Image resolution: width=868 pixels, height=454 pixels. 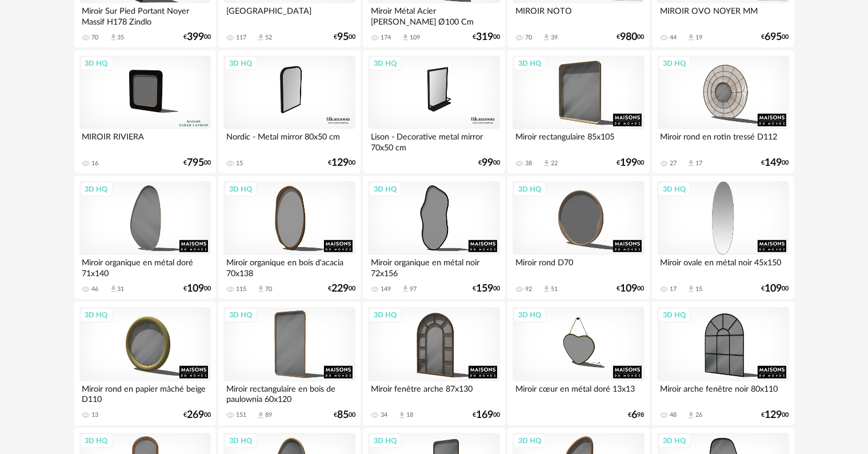 I want to click on span: 980, so click(x=629, y=37).